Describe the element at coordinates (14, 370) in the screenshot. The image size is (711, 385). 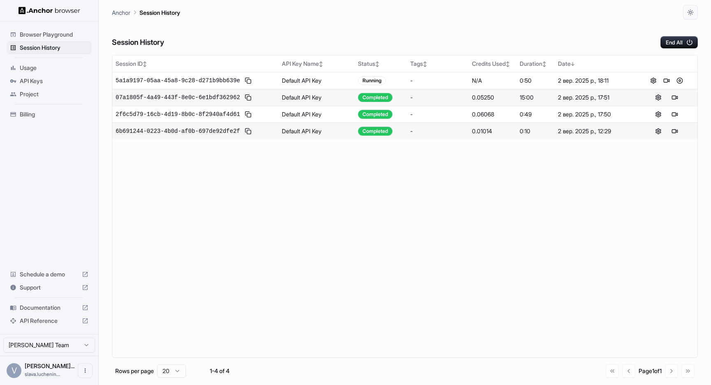
I see `div: V` at that location.